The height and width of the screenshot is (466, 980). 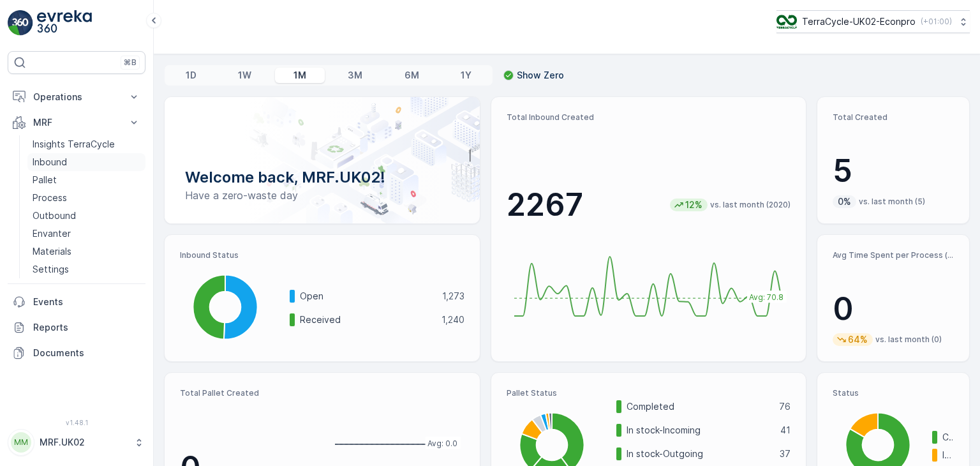 What do you see at coordinates (699, 430) in the screenshot?
I see `p: In stock-Incoming` at bounding box center [699, 430].